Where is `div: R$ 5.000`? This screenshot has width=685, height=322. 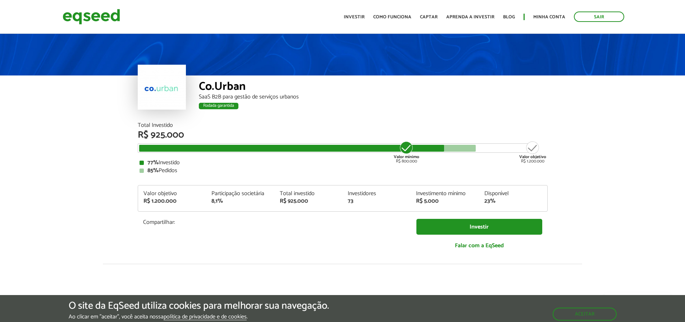
div: R$ 5.000 is located at coordinates (445, 201).